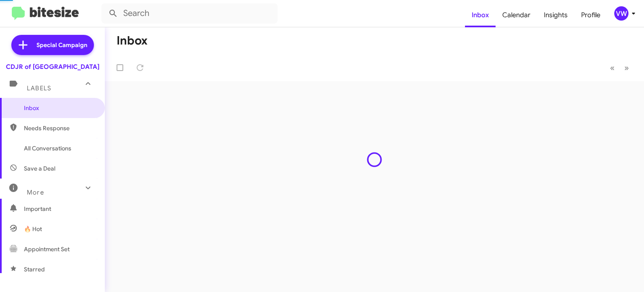 This screenshot has width=644, height=292. Describe the element at coordinates (480, 15) in the screenshot. I see `a: Inbox` at that location.